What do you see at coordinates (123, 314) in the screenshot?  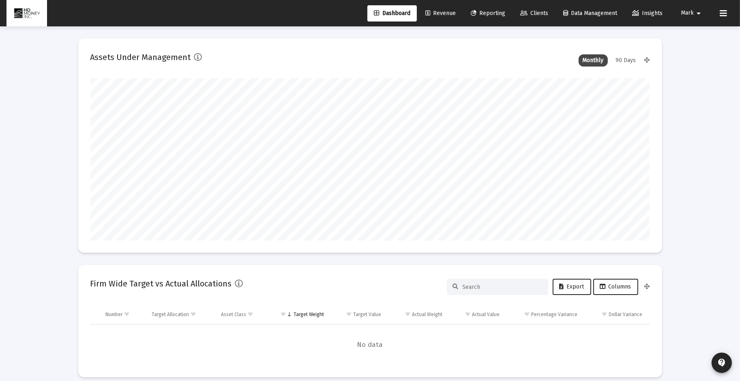 I see `td: Column Number` at bounding box center [123, 314].